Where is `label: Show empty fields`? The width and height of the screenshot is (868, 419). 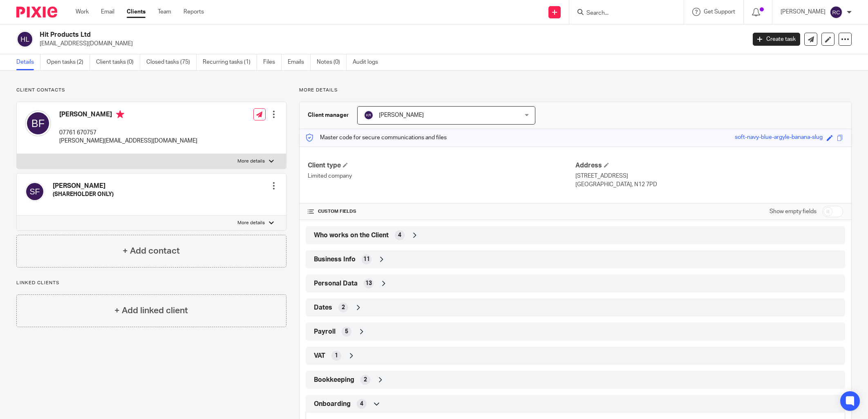
label: Show empty fields is located at coordinates (793, 212).